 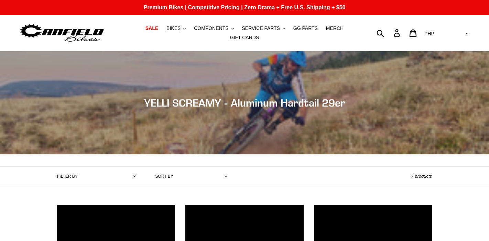 I want to click on button: BIKES, so click(x=176, y=28).